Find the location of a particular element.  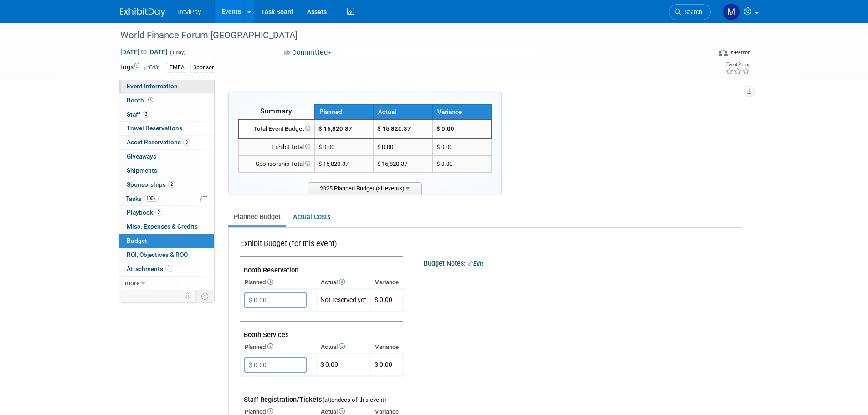

span: Attachments is located at coordinates (149, 269).